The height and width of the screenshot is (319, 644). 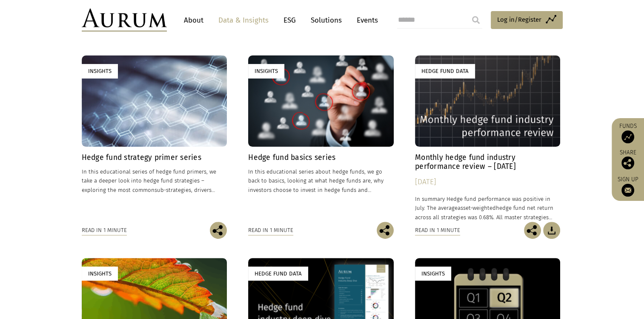 I want to click on span: asset-weighted, so click(x=477, y=208).